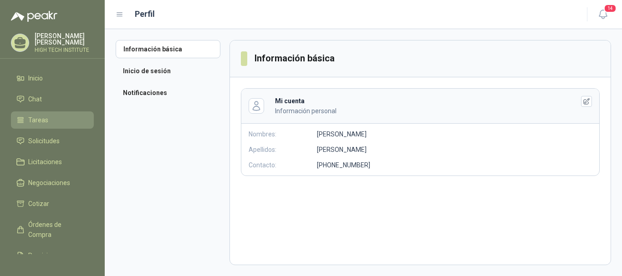 Image resolution: width=622 pixels, height=276 pixels. Describe the element at coordinates (145, 14) in the screenshot. I see `h1: Perfil` at that location.